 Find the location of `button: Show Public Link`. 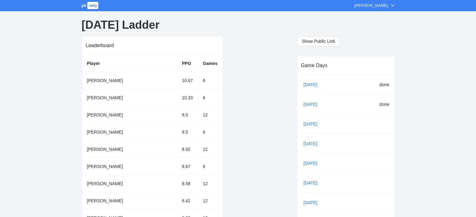

button: Show Public Link is located at coordinates (318, 41).